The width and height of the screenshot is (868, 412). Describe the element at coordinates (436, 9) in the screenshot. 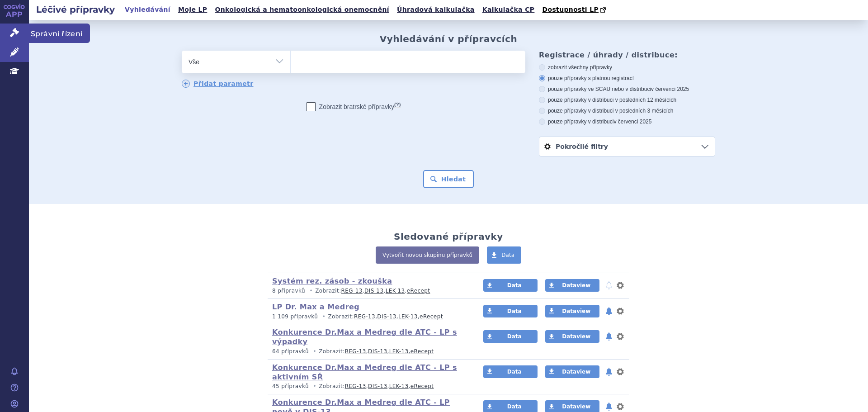

I see `a: Úhradová kalkulačka` at that location.